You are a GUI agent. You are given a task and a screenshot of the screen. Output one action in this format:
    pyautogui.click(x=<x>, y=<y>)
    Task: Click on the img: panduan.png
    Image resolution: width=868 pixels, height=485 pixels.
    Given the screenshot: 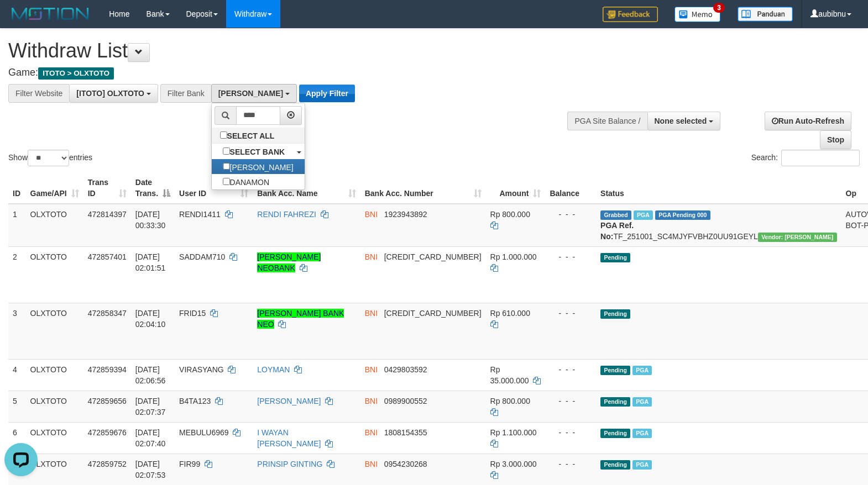 What is the action you would take?
    pyautogui.click(x=765, y=14)
    